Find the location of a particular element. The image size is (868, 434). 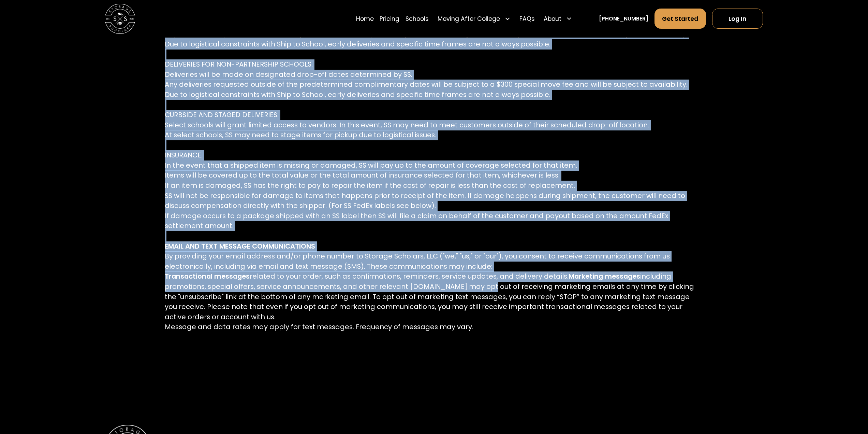

a: Home is located at coordinates (365, 19).